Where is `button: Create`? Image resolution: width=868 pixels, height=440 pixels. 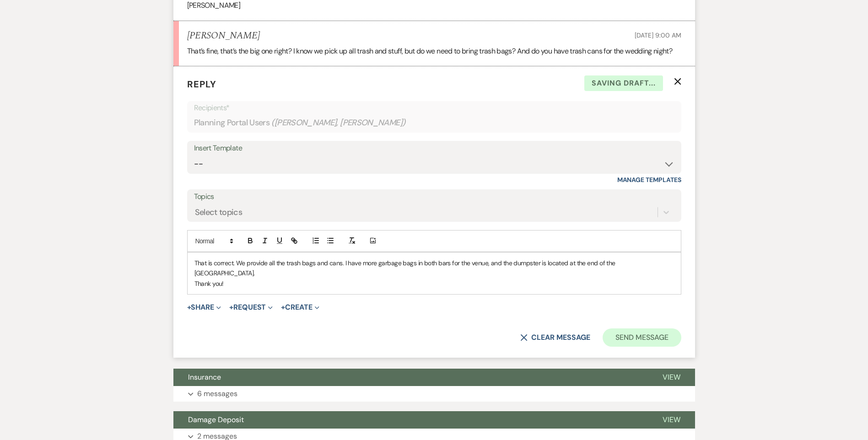
button: Create is located at coordinates (300, 307).